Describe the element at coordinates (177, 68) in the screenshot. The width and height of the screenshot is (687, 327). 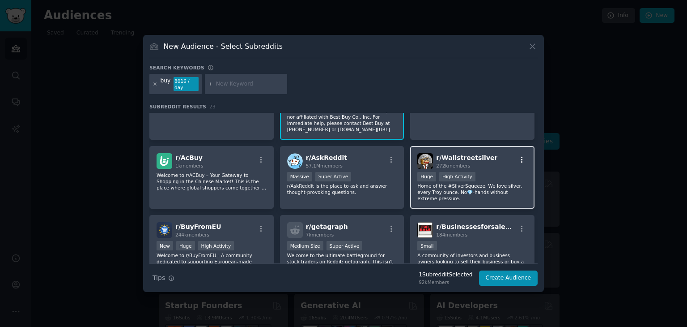
I see `h3: Search keywords` at that location.